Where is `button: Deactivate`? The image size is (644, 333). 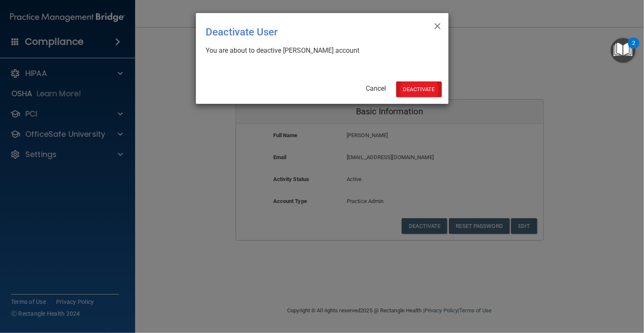
button: Deactivate is located at coordinates (419, 89).